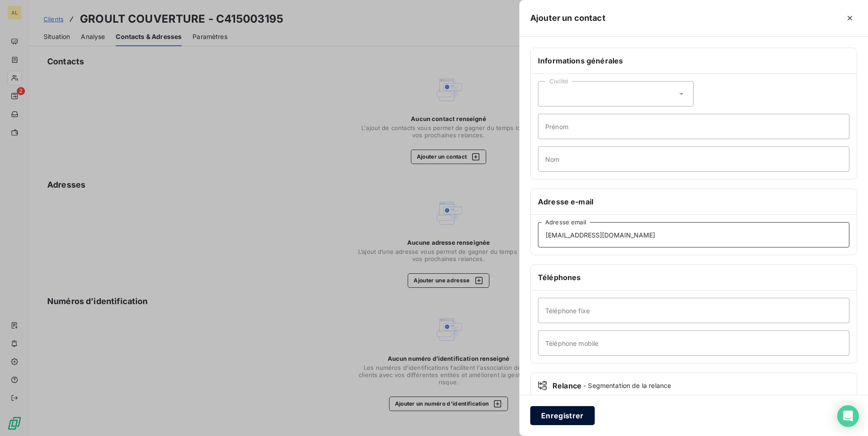  I want to click on h6: Adresse e-mail, so click(694, 202).